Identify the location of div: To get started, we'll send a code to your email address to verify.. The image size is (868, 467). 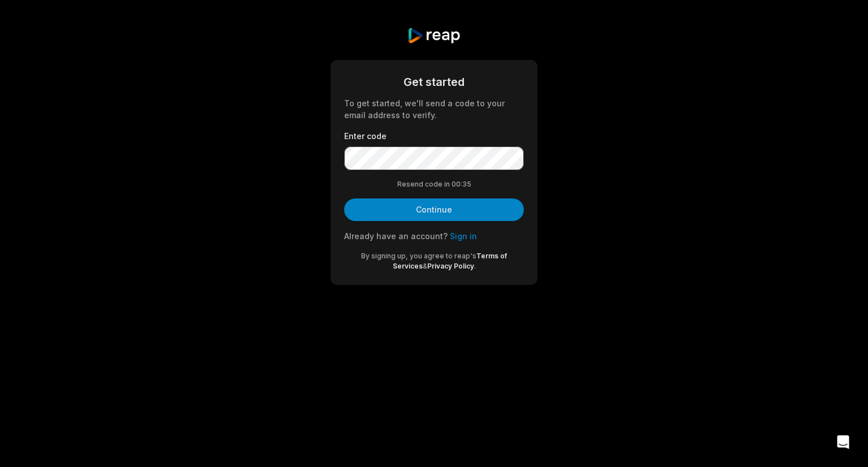
(434, 109).